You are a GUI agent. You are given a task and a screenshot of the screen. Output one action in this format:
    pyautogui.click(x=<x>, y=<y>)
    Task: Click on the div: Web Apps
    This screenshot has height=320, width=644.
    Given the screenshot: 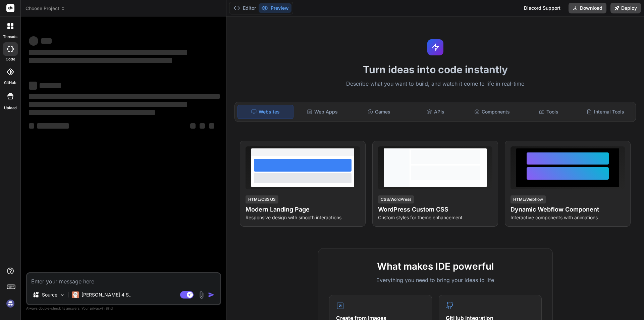 What is the action you would take?
    pyautogui.click(x=323, y=111)
    